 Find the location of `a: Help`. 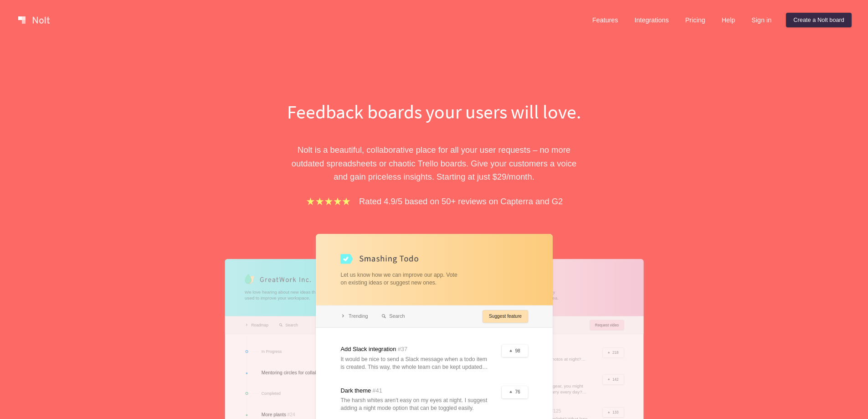

a: Help is located at coordinates (729, 20).